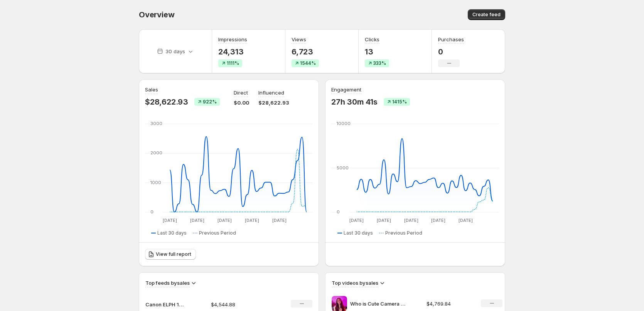 The image size is (644, 311). What do you see at coordinates (347, 90) in the screenshot?
I see `h3: Engagement` at bounding box center [347, 90].